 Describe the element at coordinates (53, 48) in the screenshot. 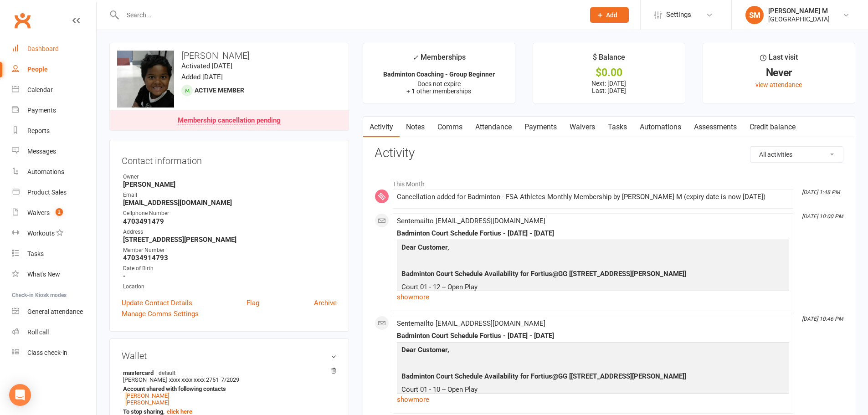

I see `a: Dashboard` at that location.